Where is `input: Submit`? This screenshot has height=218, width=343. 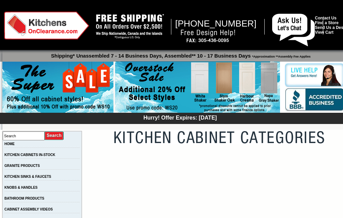 input: Submit is located at coordinates (54, 136).